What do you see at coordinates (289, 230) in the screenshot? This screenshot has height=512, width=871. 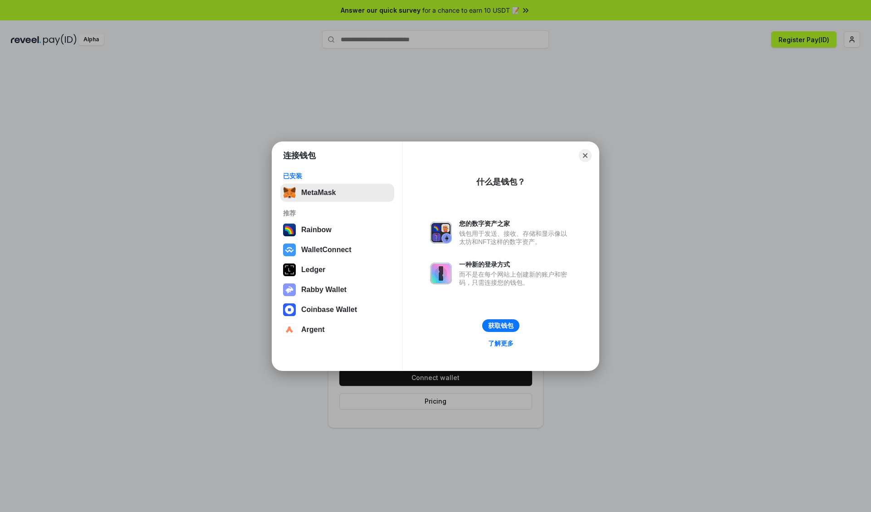 I see `img: svg+xml,%3Csvg%20width%3D%22120%22%20height%3D%22120%22%20viewBox%3D%220%200%20120%20120%22%20fil...` at bounding box center [289, 230].